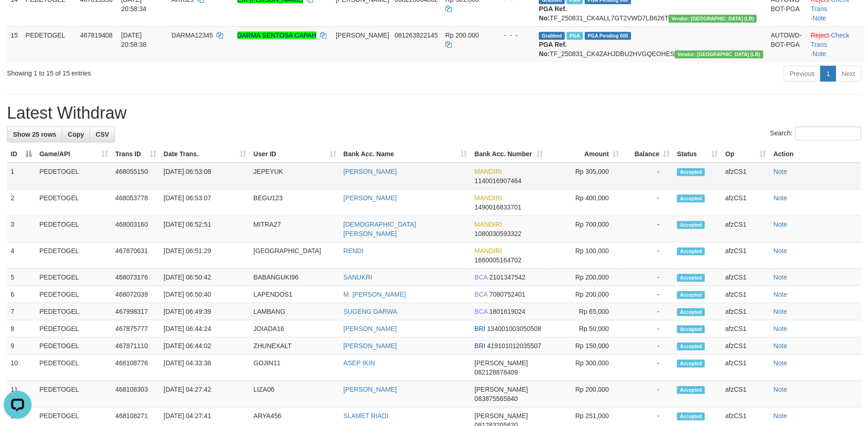  Describe the element at coordinates (193, 36) in the screenshot. I see `span: DARMA12345` at that location.